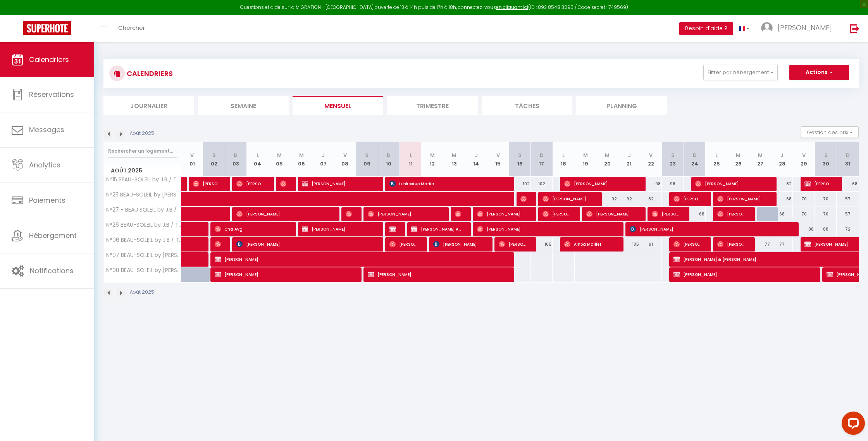 The image size is (868, 441). I want to click on div: 77, so click(760, 244).